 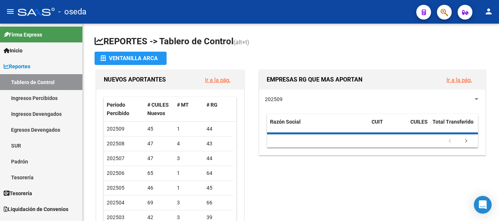 I want to click on div: Open Intercom Messenger, so click(x=483, y=205).